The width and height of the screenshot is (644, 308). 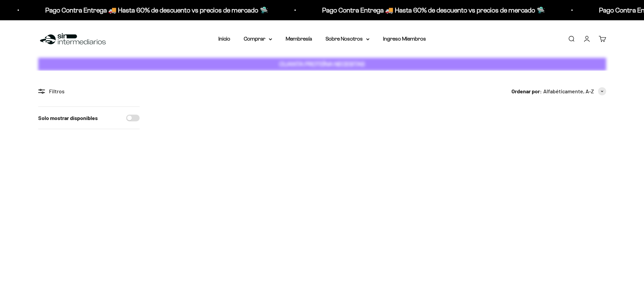 What do you see at coordinates (575, 91) in the screenshot?
I see `button: Alfabéticamente, A-Z` at bounding box center [575, 91].